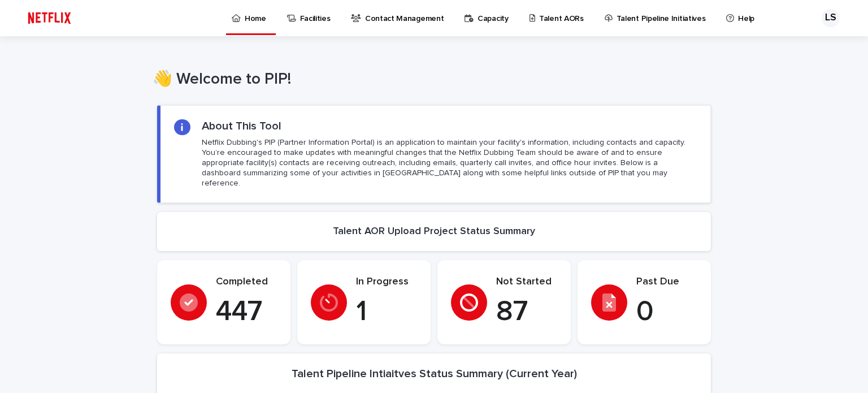  Describe the element at coordinates (667, 282) in the screenshot. I see `p: Past Due` at that location.